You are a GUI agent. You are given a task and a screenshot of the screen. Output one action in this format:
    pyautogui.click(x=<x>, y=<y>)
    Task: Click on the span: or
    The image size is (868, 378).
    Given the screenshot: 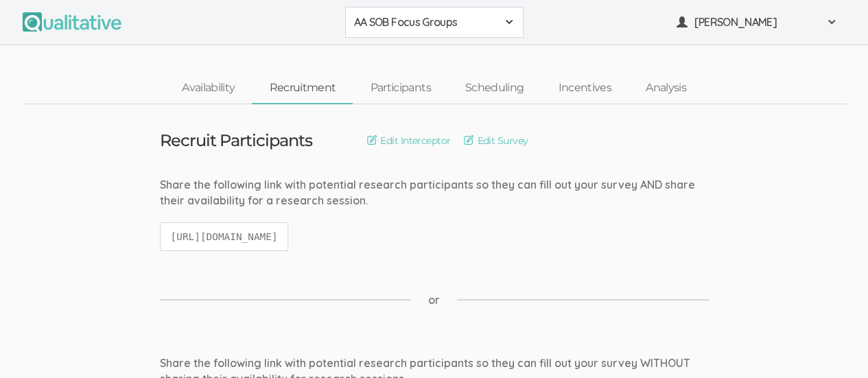 What is the action you would take?
    pyautogui.click(x=433, y=300)
    